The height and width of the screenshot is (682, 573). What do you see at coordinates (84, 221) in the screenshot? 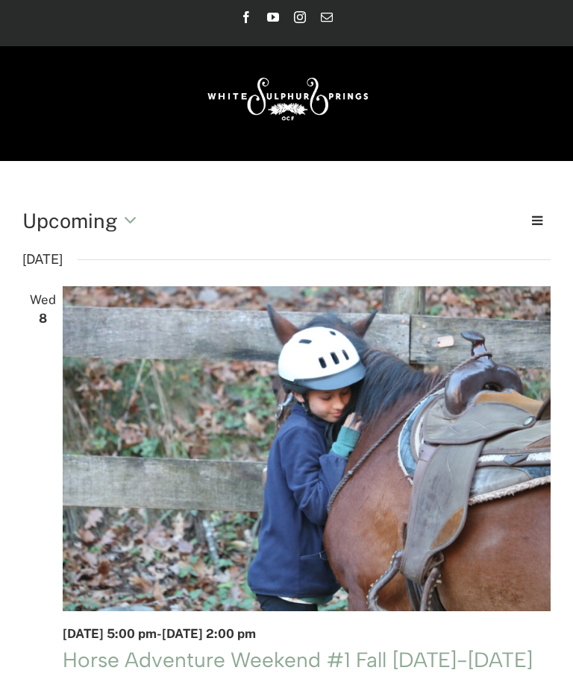
I see `button: Upcoming` at bounding box center [84, 221].